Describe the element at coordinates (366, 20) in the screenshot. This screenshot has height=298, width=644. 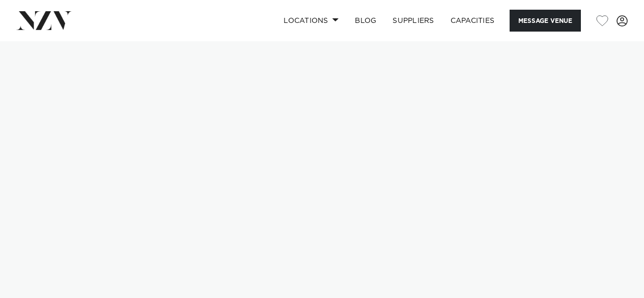
I see `a: BLOG` at that location.